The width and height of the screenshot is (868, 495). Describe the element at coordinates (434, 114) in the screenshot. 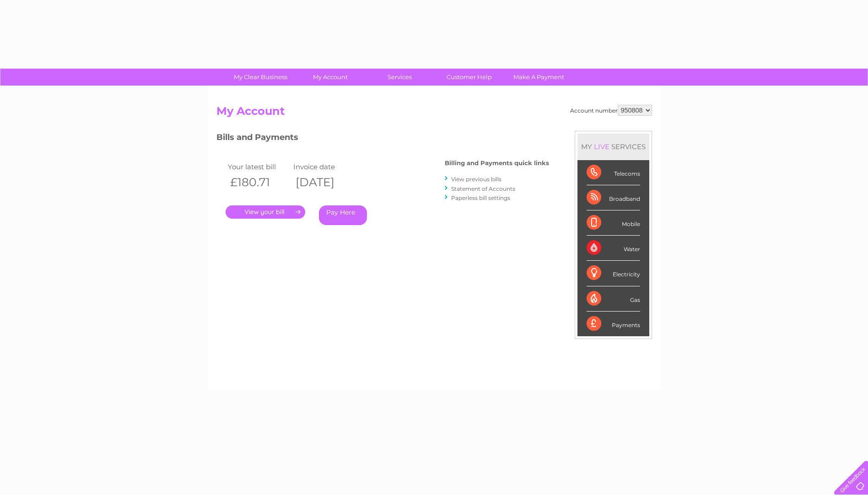

I see `h2: My Account` at that location.